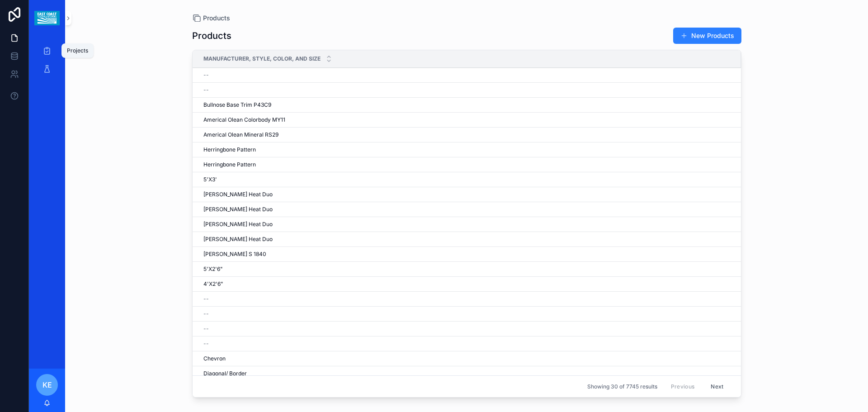 This screenshot has width=868, height=412. What do you see at coordinates (47, 62) in the screenshot?
I see `div: scrollable content` at bounding box center [47, 62].